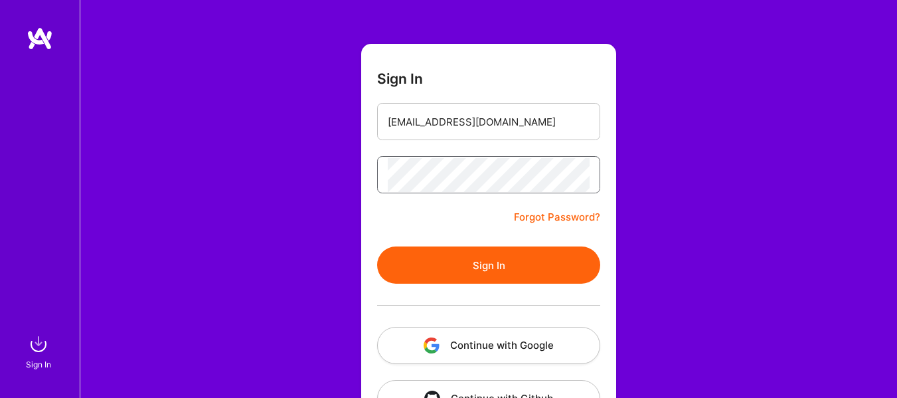 The height and width of the screenshot is (398, 897). What do you see at coordinates (489, 122) in the screenshot?
I see `input: Email...` at bounding box center [489, 122].